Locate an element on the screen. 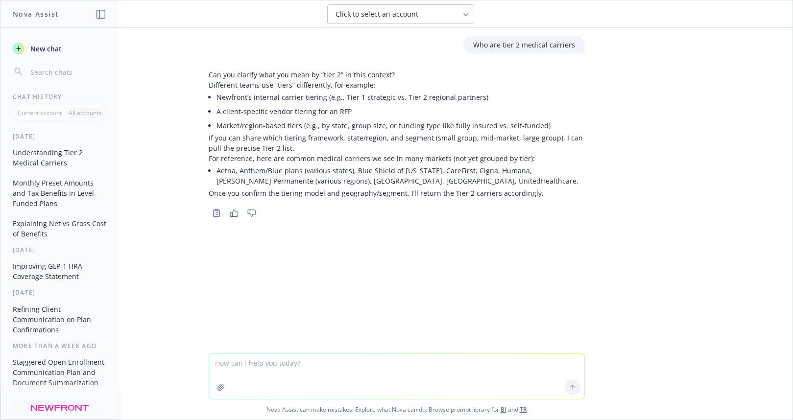  p: Different teams use “tiers” differently, for example: is located at coordinates (397, 85).